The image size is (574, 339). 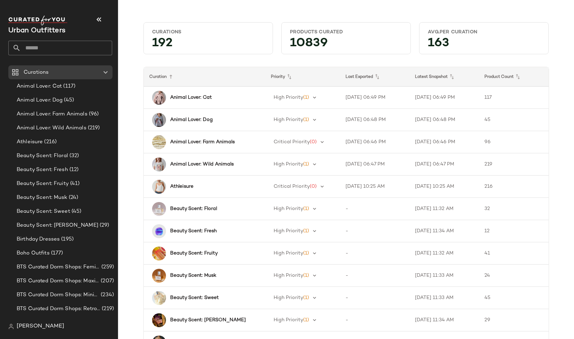 I want to click on span: (216), so click(x=50, y=142).